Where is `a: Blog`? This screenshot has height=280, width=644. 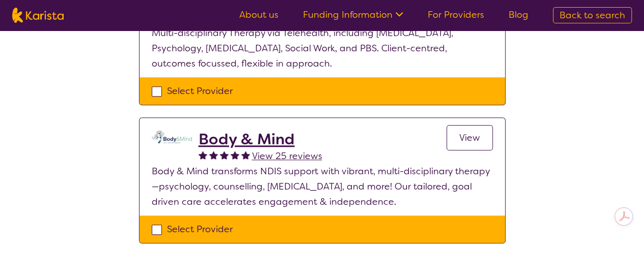
a: Blog is located at coordinates (518, 14).